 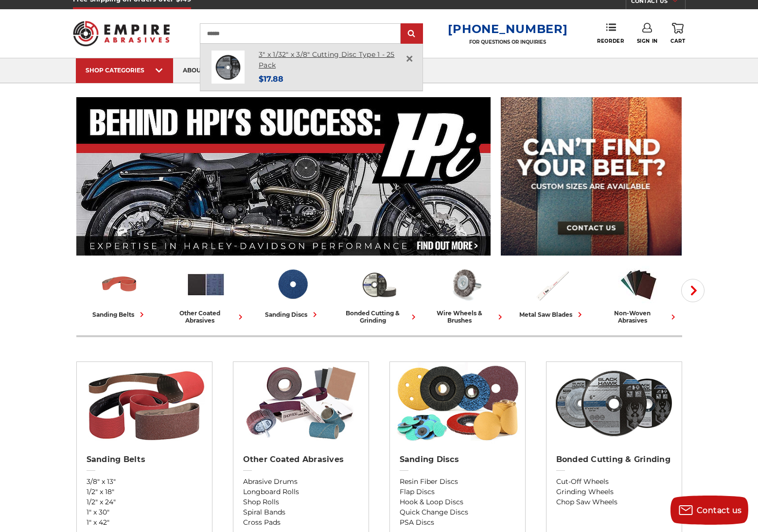 I want to click on div: sanding belts, so click(x=120, y=314).